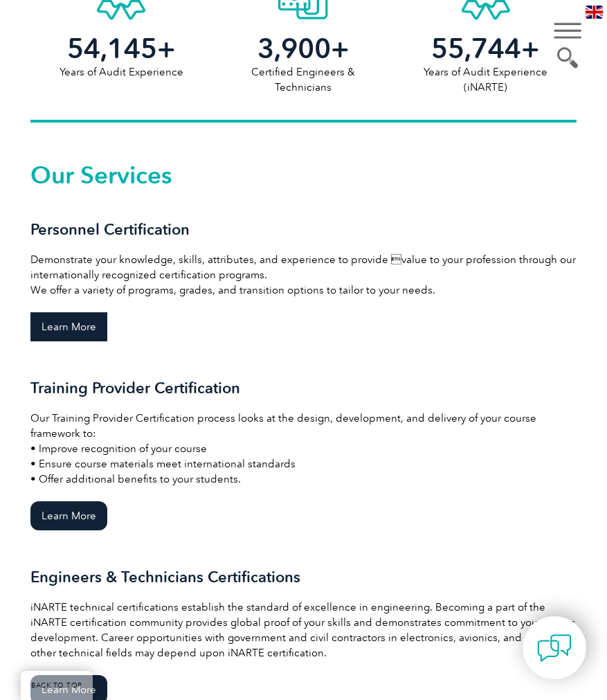 This screenshot has height=700, width=607. What do you see at coordinates (303, 387) in the screenshot?
I see `h3: Training Provider Certification` at bounding box center [303, 387].